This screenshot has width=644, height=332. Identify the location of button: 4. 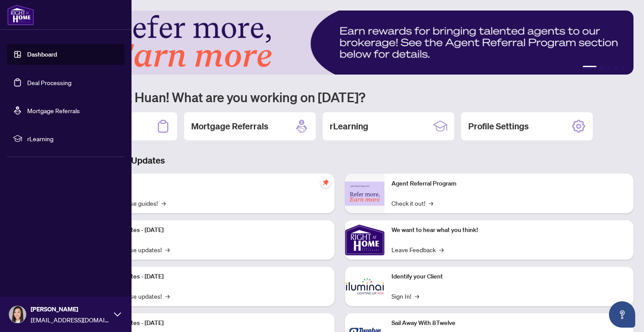
(616, 67).